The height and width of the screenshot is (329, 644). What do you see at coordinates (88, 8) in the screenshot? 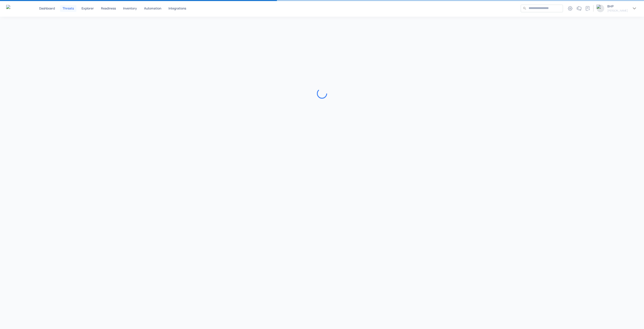
I see `button: Explorer` at bounding box center [88, 8].